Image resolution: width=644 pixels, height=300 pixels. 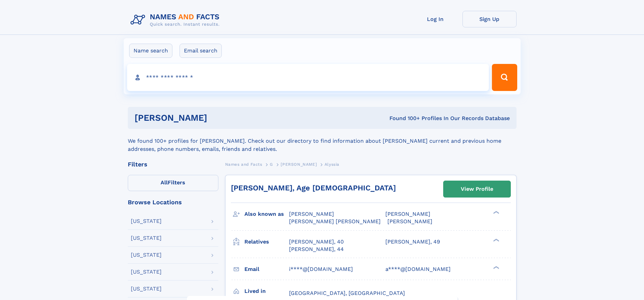 What do you see at coordinates (173, 202) in the screenshot?
I see `div: Browse Locations` at bounding box center [173, 202].